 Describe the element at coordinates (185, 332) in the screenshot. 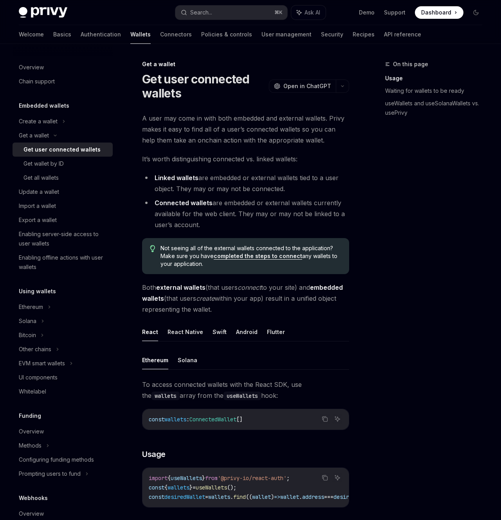

I see `button: React Native` at that location.